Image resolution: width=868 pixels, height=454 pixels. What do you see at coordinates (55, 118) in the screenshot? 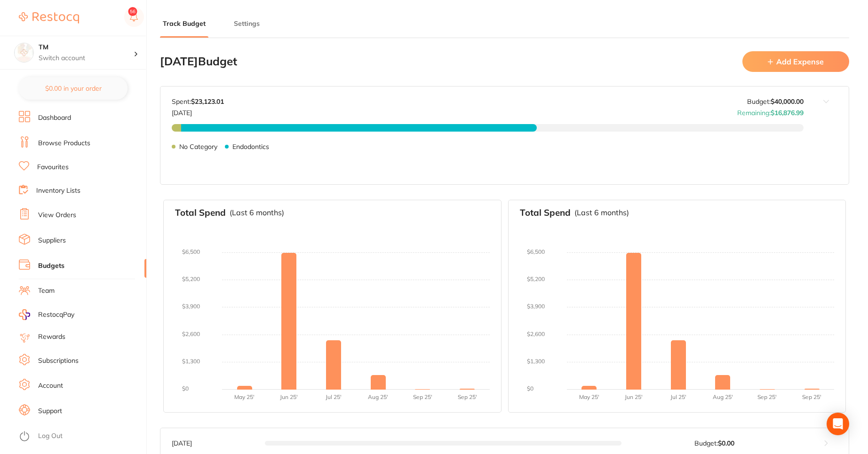
I see `a: Dashboard` at bounding box center [55, 118].